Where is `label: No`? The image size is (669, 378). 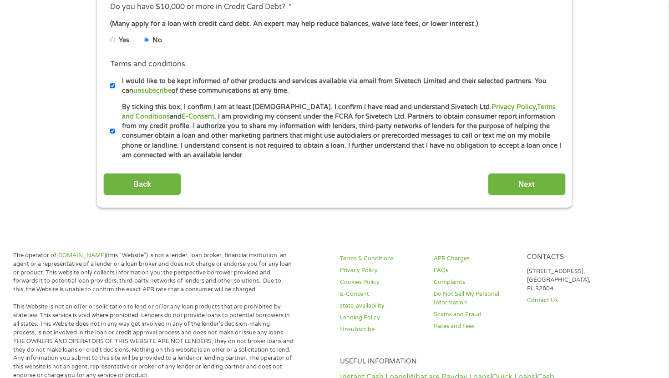
label: No is located at coordinates (157, 40).